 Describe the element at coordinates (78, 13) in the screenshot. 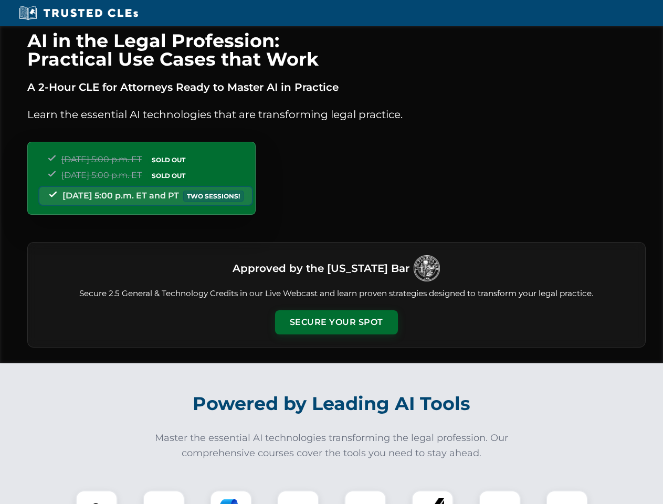

I see `img: Trusted CLEs` at that location.